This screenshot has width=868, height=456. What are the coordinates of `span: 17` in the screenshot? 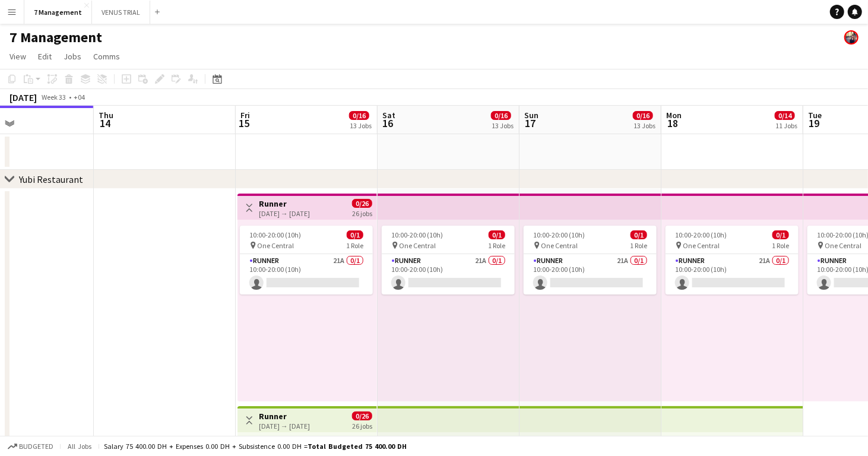 It's located at (531, 123).